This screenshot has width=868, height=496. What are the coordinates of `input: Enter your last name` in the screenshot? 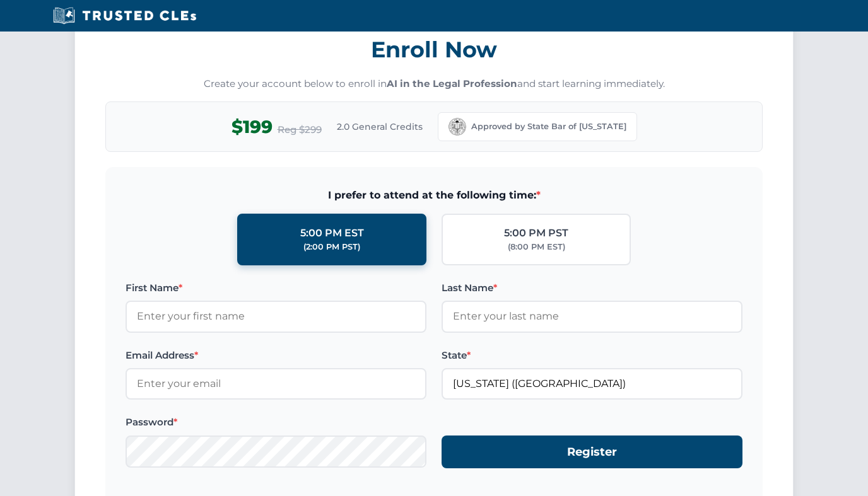 It's located at (591, 316).